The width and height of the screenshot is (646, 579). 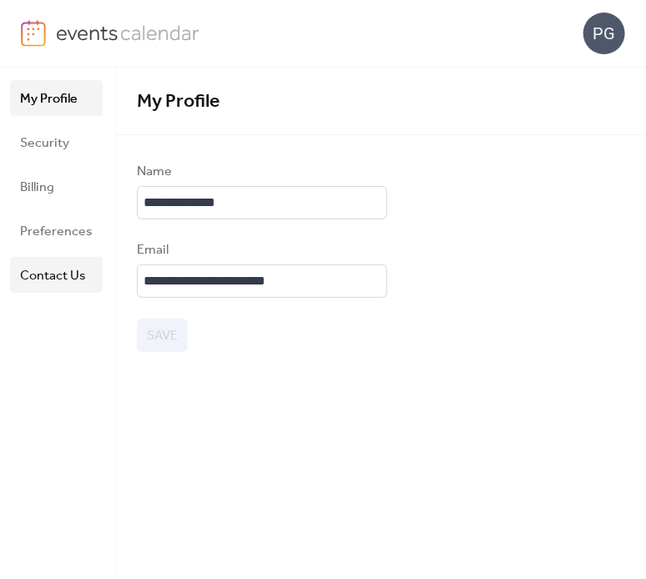 I want to click on span: Security, so click(x=44, y=143).